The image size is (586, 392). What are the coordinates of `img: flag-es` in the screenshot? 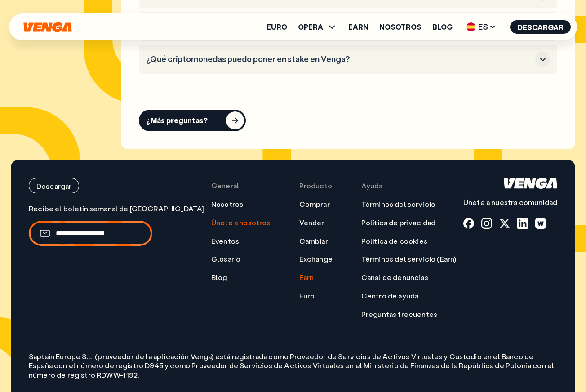 It's located at (471, 27).